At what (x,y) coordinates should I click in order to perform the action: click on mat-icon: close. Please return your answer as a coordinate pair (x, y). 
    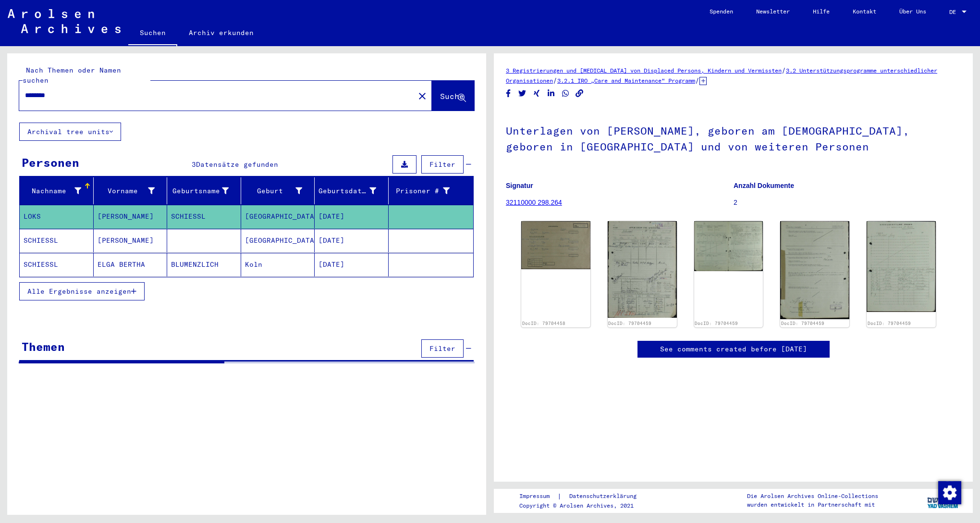
    Looking at the image, I should click on (422, 96).